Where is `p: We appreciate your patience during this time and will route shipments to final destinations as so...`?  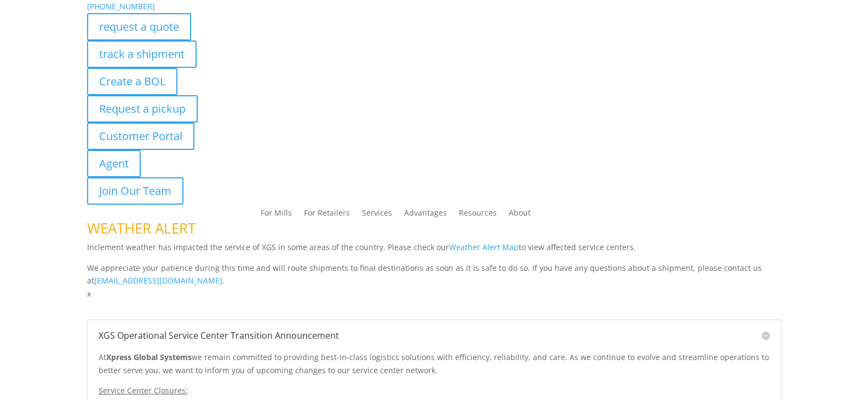 p: We appreciate your patience during this time and will route shipments to final destinations as so... is located at coordinates (434, 275).